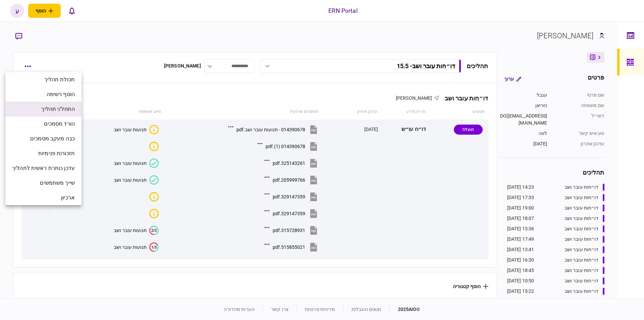 The image size is (644, 320). Describe the element at coordinates (58, 109) in the screenshot. I see `span: התחל/י תהליך` at that location.